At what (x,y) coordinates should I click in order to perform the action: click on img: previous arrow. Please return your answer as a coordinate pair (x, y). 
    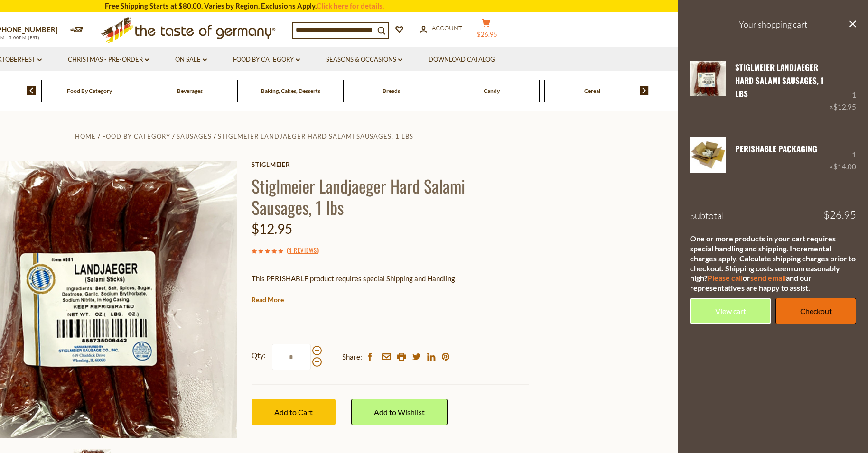
    Looking at the image, I should click on (31, 90).